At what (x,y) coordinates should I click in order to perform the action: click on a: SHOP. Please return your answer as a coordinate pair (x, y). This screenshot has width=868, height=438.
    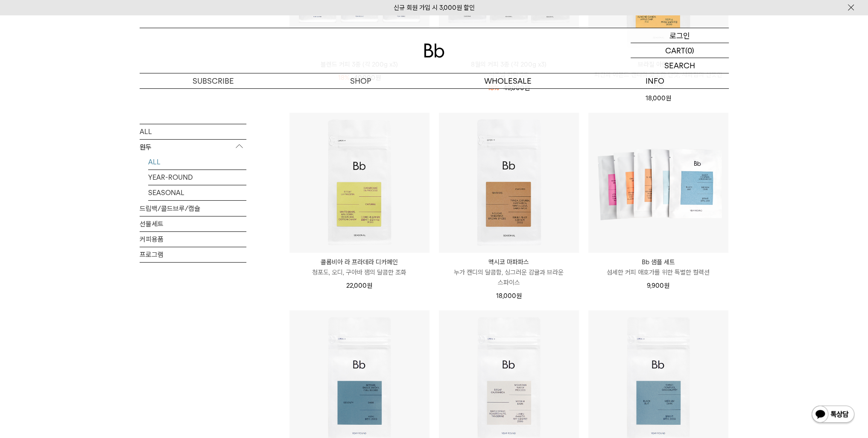
    Looking at the image, I should click on (360, 81).